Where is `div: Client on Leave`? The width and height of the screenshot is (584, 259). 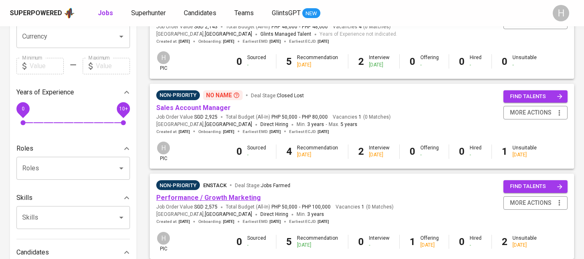
div: Client on Leave is located at coordinates (178, 185).